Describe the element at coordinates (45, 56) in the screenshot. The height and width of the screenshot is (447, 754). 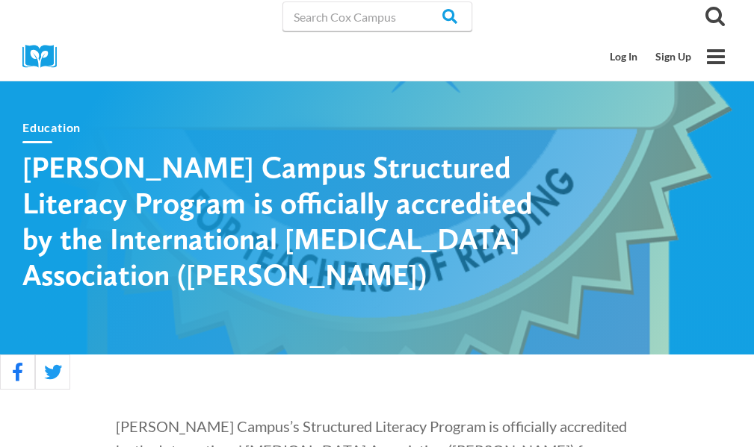
I see `img: Cox Campus` at that location.